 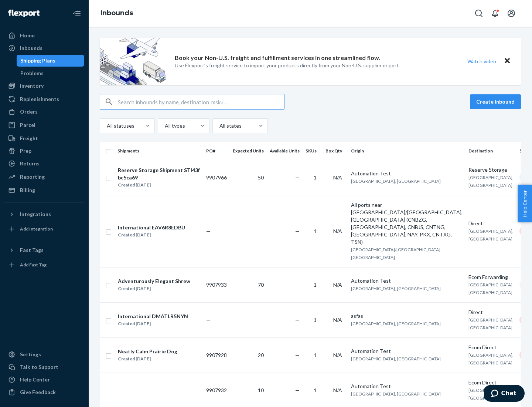 I want to click on a: Help Center, so click(x=45, y=380).